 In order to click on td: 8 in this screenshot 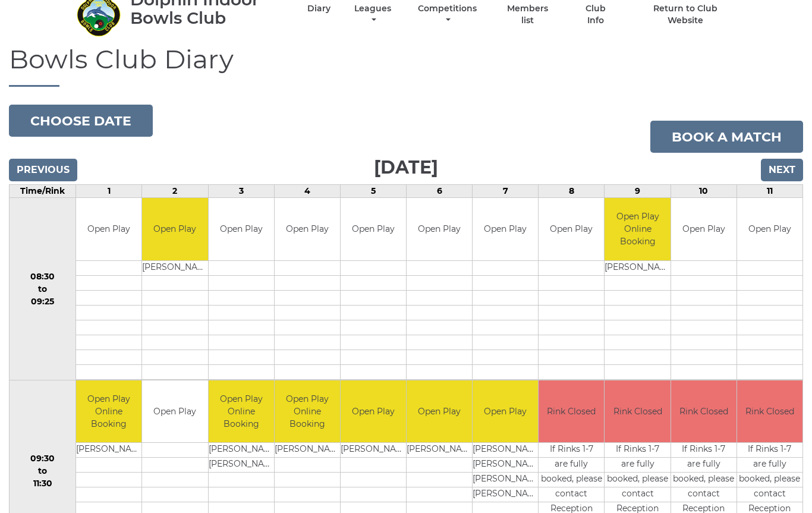, I will do `click(571, 192)`.